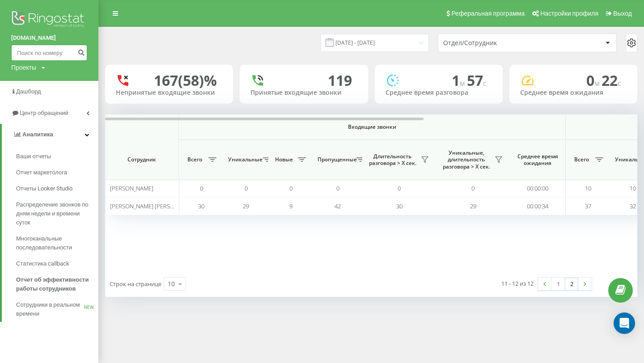 This screenshot has height=363, width=644. I want to click on div: Непринятые входящие звонки, so click(169, 93).